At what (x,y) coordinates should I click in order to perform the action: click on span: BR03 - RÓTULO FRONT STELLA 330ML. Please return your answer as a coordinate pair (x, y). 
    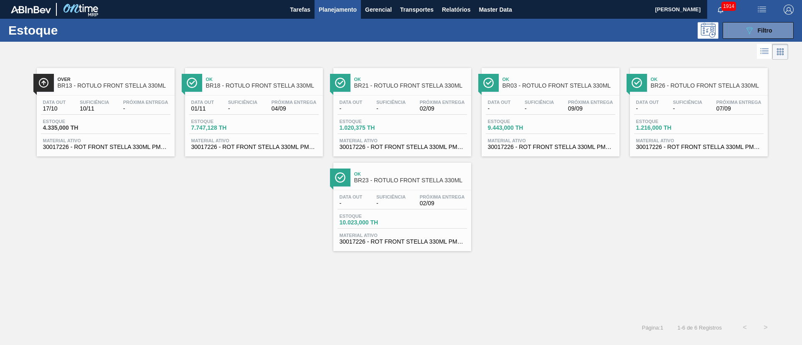
    Looking at the image, I should click on (559, 86).